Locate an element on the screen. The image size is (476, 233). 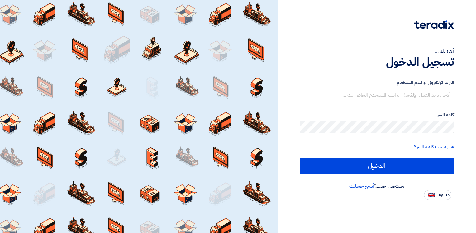
img: en-US.png is located at coordinates (431, 195).